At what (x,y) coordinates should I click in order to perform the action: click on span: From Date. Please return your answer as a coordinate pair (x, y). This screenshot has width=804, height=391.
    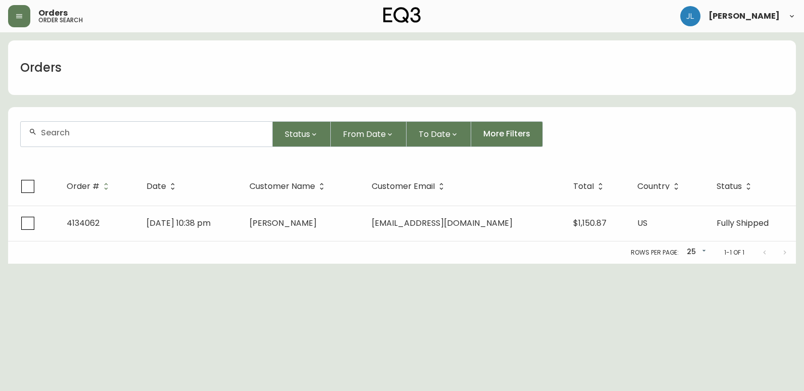
    Looking at the image, I should click on (364, 134).